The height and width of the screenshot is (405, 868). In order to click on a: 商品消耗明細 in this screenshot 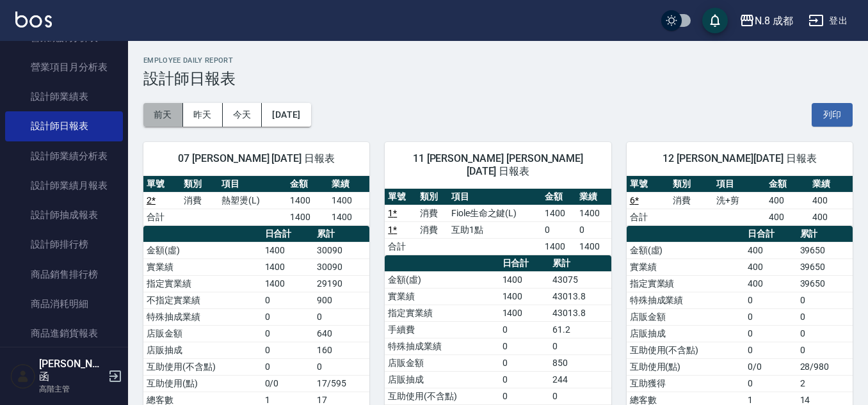, I will do `click(64, 304)`.